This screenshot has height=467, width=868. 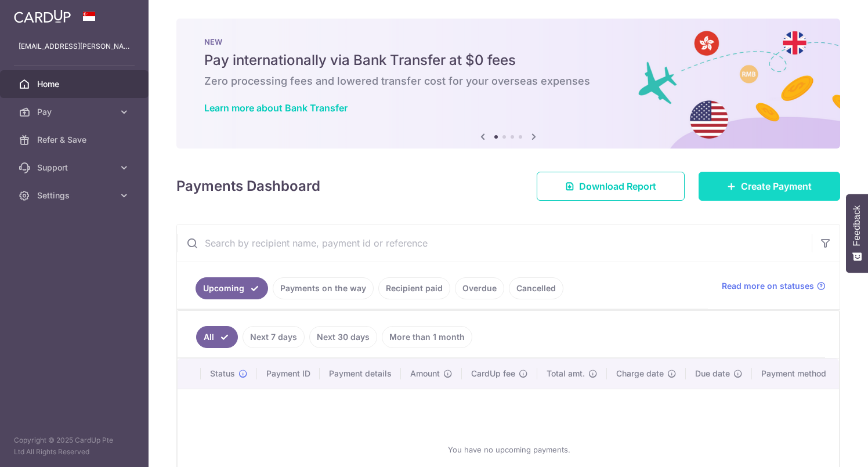 I want to click on a: Learn more about Bank Transfer, so click(x=276, y=108).